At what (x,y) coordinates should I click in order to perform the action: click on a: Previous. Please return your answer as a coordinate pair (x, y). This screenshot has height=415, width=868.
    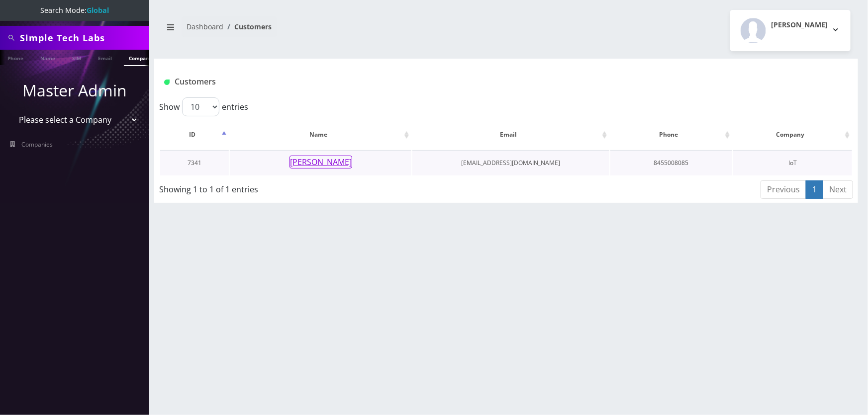
    Looking at the image, I should click on (784, 190).